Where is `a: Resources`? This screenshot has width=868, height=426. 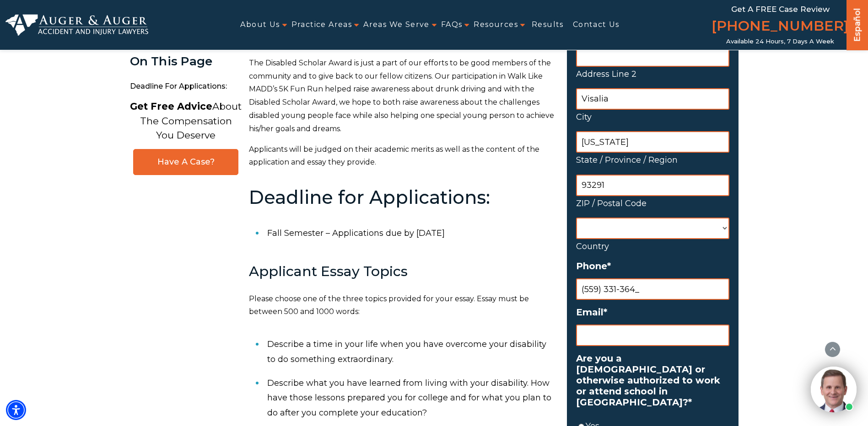
a: Resources is located at coordinates (496, 25).